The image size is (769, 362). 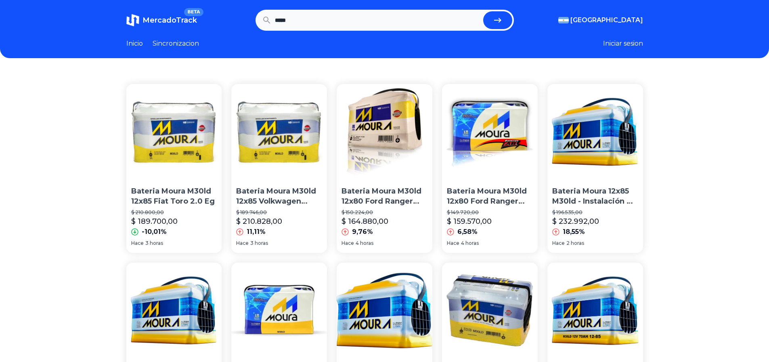 I want to click on img: Bateria Moura M30ld 12x85 Volkwagen Amarok Eg, so click(x=279, y=132).